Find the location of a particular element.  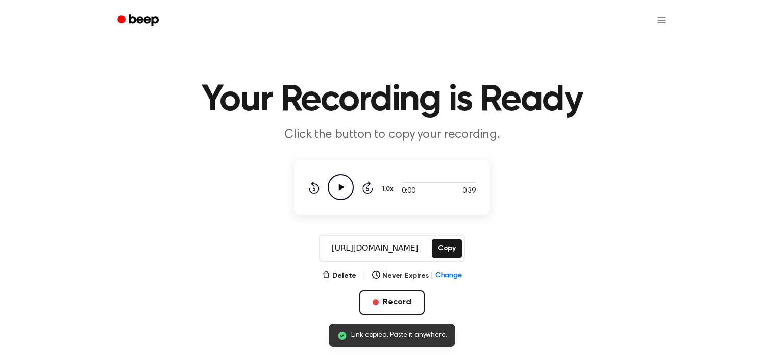

span: Link copied. Paste it anywhere. is located at coordinates (399, 335).